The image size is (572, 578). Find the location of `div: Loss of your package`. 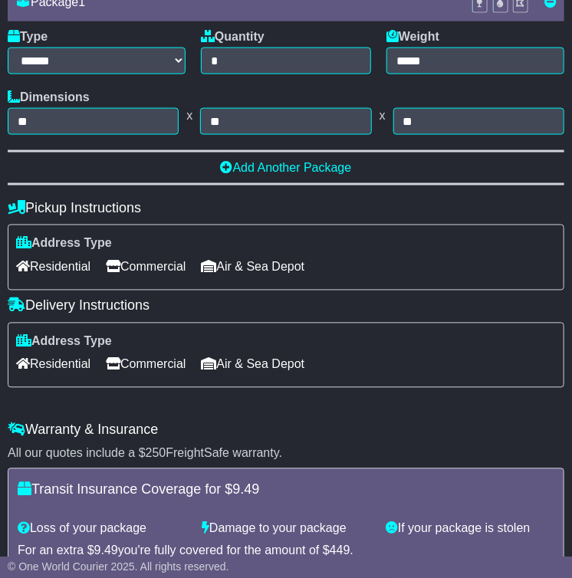

div: Loss of your package is located at coordinates (102, 528).